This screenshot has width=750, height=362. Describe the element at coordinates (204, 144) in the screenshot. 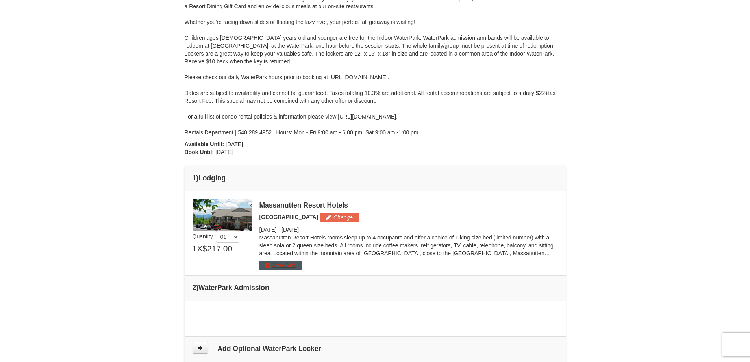

I see `strong: Available Until:` at that location.